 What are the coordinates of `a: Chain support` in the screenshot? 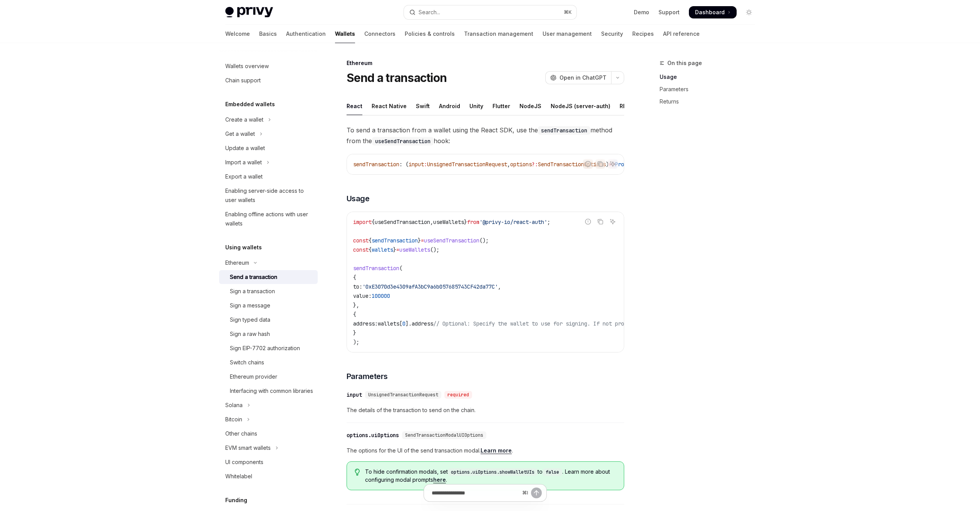 It's located at (268, 81).